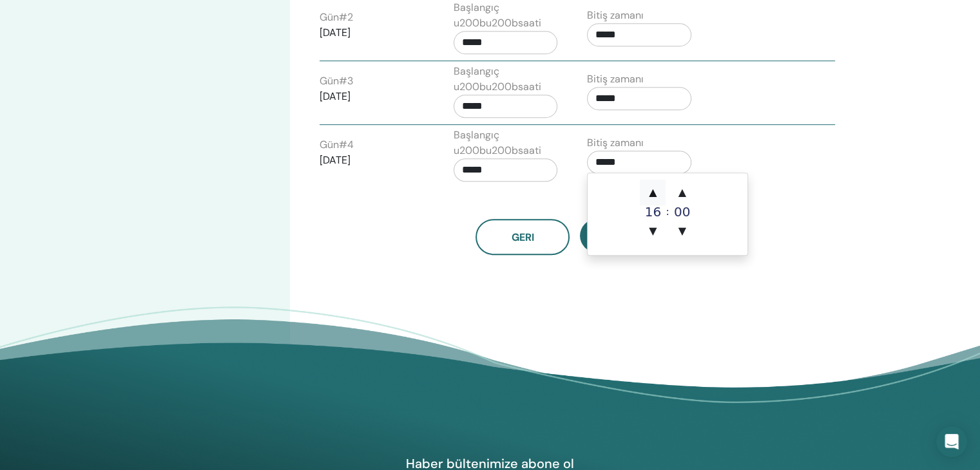  What do you see at coordinates (653, 212) in the screenshot?
I see `div: 16` at bounding box center [653, 212].